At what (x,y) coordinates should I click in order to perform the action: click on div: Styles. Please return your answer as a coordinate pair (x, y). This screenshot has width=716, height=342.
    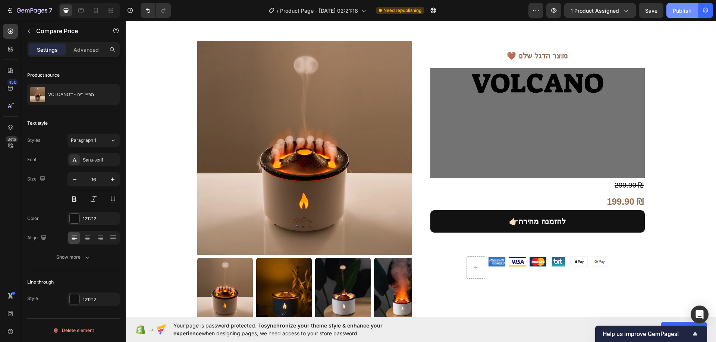
    Looking at the image, I should click on (34, 140).